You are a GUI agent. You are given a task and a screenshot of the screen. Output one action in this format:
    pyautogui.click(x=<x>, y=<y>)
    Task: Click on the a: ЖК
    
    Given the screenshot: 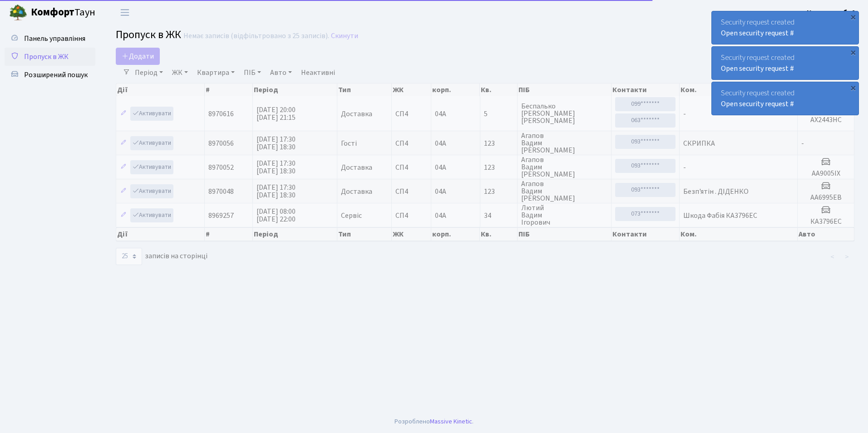 What is the action you would take?
    pyautogui.click(x=179, y=73)
    